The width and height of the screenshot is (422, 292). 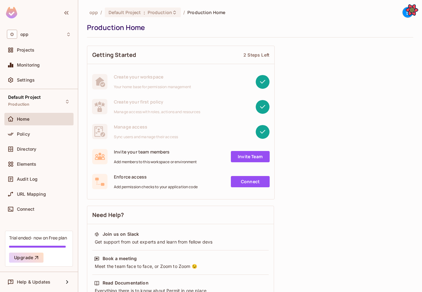 What do you see at coordinates (24, 34) in the screenshot?
I see `span: Workspace: opp` at bounding box center [24, 34].